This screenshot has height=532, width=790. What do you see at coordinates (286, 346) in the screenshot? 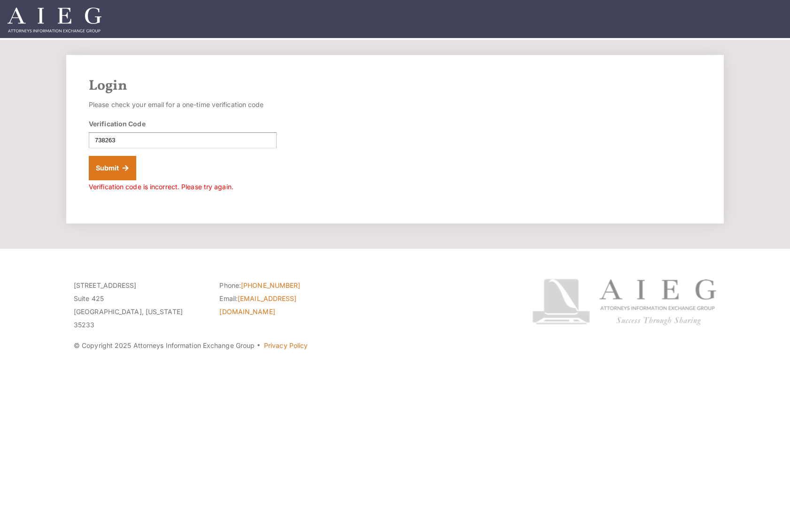
I see `a: Privacy Policy` at bounding box center [286, 346].